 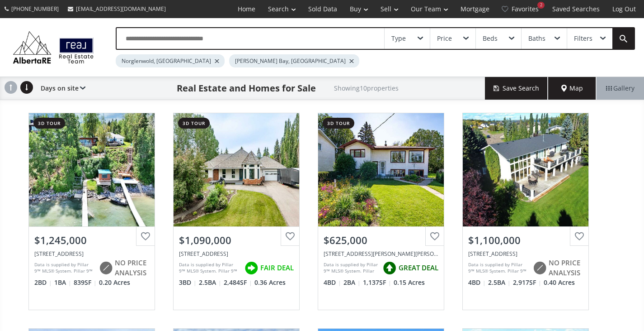 What do you see at coordinates (381, 240) in the screenshot?
I see `div: $625,000` at bounding box center [381, 240].